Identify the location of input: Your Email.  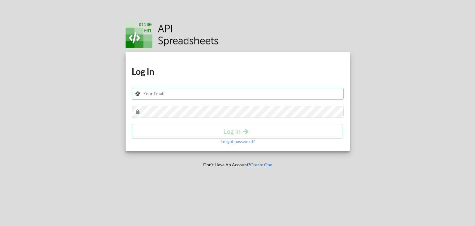
(238, 94).